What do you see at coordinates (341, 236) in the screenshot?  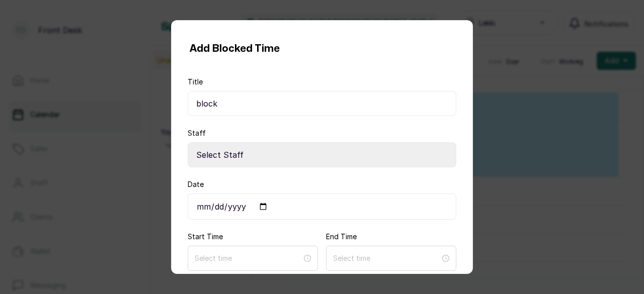 I see `label: End Time` at bounding box center [341, 236].